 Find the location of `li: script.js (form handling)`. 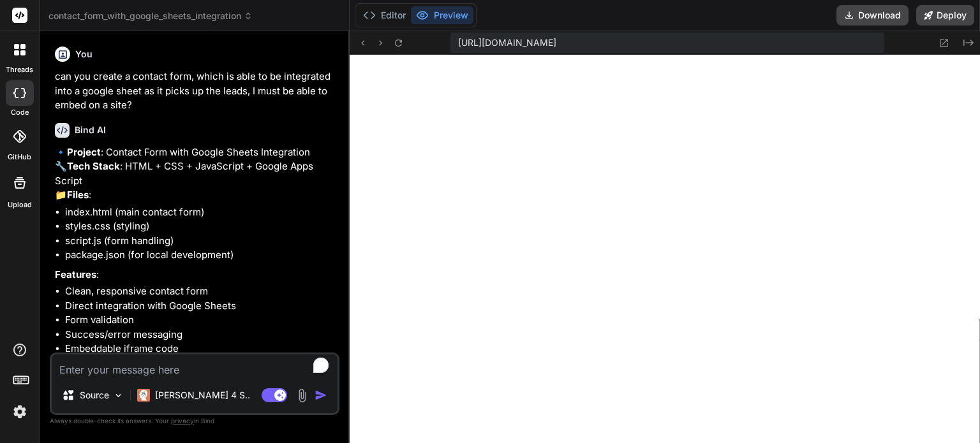

li: script.js (form handling) is located at coordinates (201, 241).